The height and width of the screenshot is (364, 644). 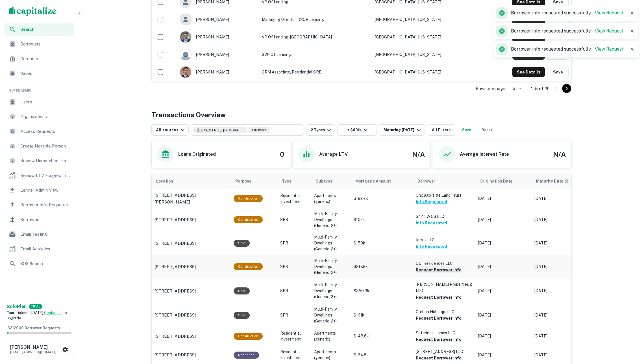 What do you see at coordinates (46, 44) in the screenshot?
I see `span: Borrowers` at bounding box center [46, 44].